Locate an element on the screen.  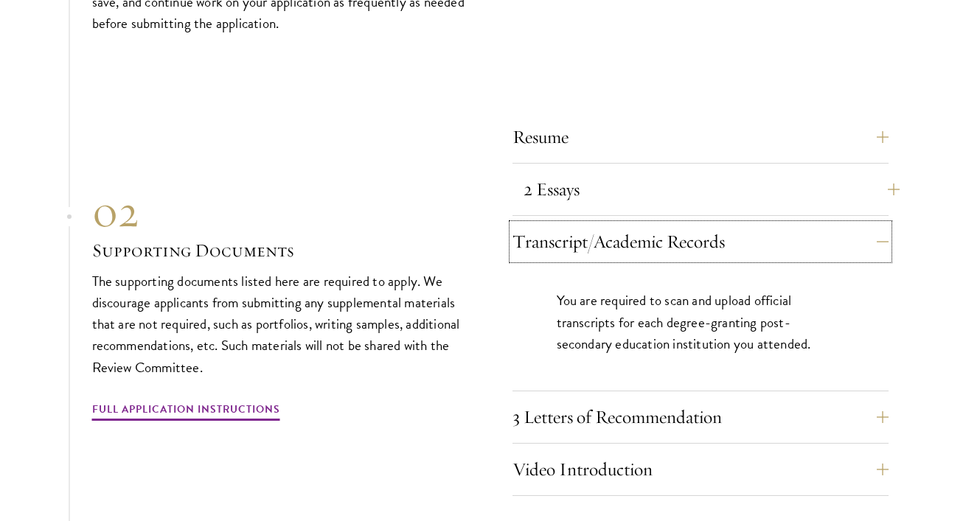
p: You are required to scan and upload official transcripts for each degree-granting post-secondary ... is located at coordinates (701, 321).